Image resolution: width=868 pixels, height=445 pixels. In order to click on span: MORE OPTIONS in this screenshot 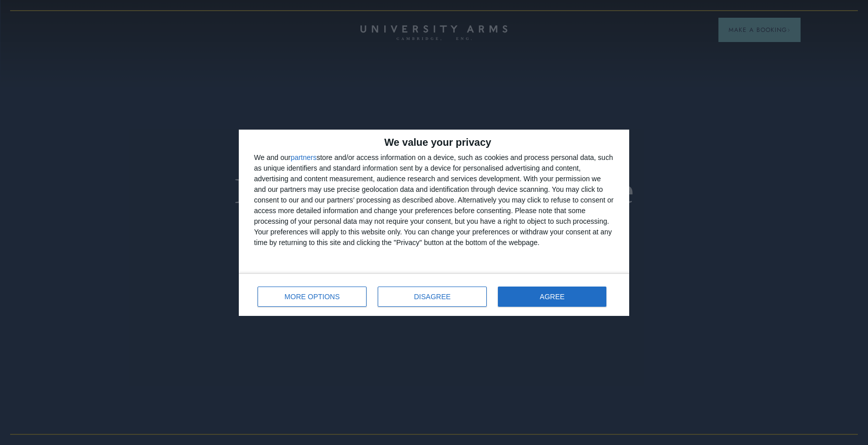, I will do `click(312, 297)`.